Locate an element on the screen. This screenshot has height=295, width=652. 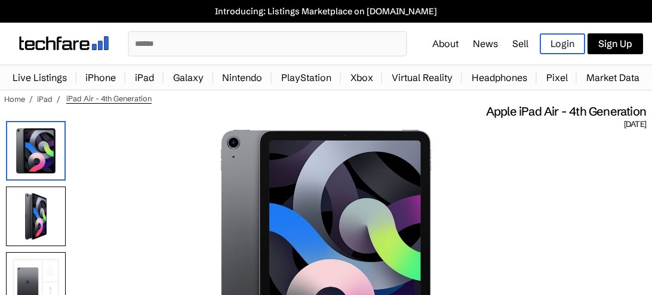
a: Home is located at coordinates (14, 99).